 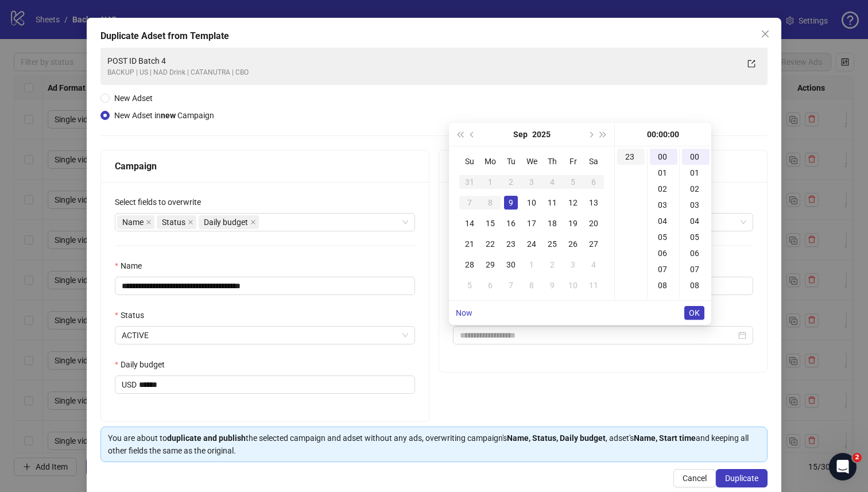 What do you see at coordinates (742, 478) in the screenshot?
I see `button: Duplicate` at bounding box center [742, 478].